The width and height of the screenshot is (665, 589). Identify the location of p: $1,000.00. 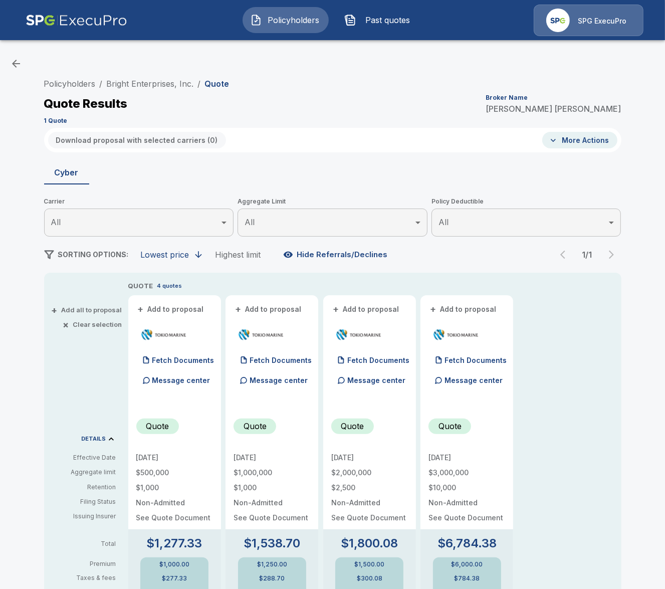
(174, 564).